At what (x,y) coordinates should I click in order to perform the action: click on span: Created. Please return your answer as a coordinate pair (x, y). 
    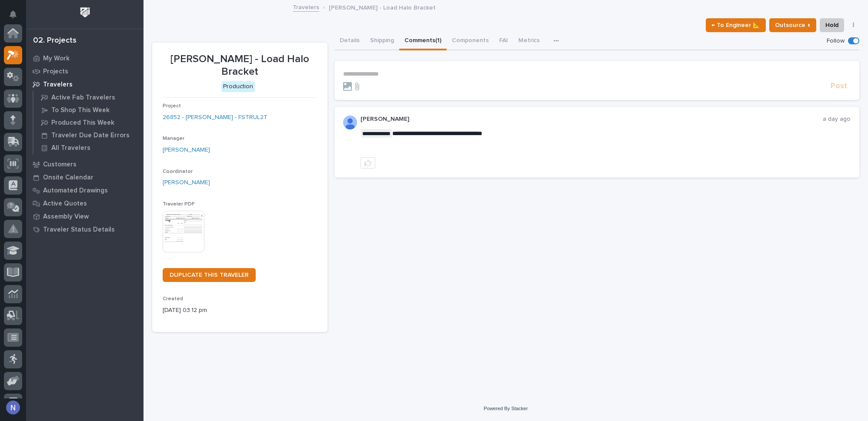
    Looking at the image, I should click on (172, 299).